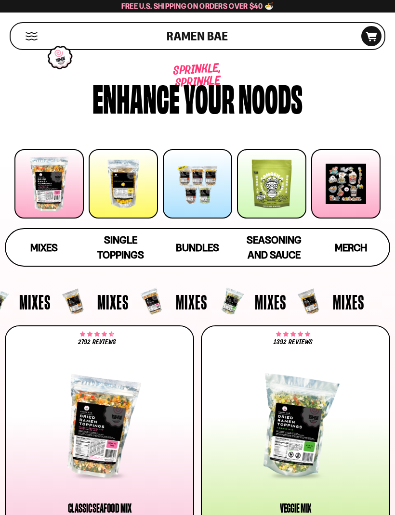  Describe the element at coordinates (293, 334) in the screenshot. I see `span: 4.76 stars` at that location.